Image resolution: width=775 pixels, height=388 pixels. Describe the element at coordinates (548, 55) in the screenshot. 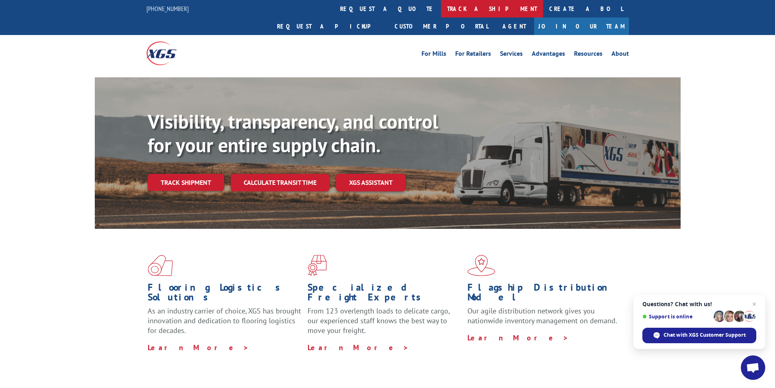

I see `a: Advantages` at that location.